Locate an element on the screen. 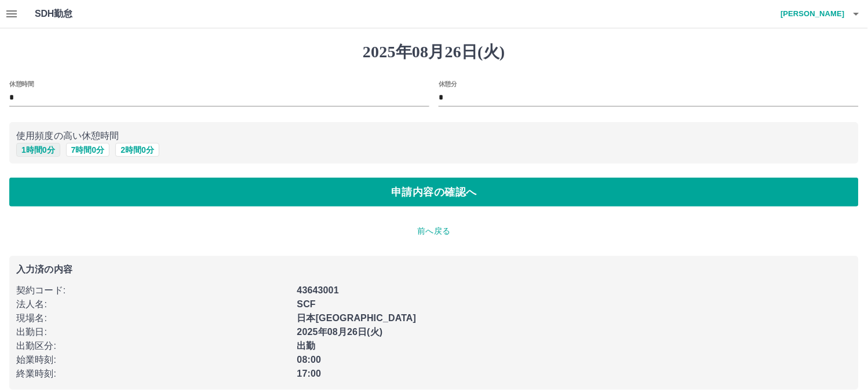 Image resolution: width=868 pixels, height=390 pixels. p: 前へ戻る is located at coordinates (434, 231).